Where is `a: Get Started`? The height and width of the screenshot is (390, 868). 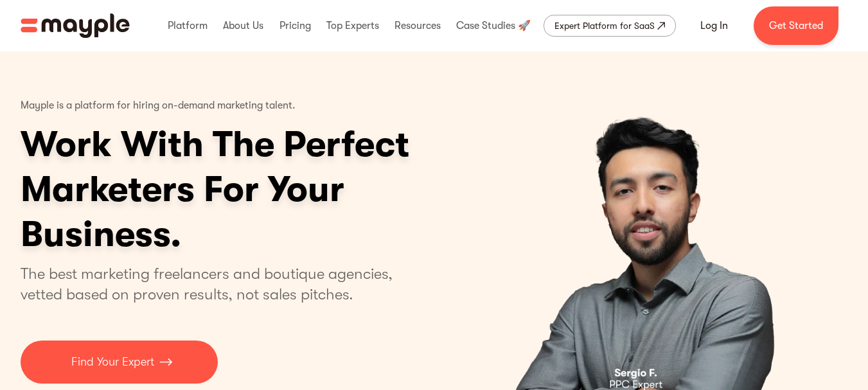 a: Get Started is located at coordinates (796, 26).